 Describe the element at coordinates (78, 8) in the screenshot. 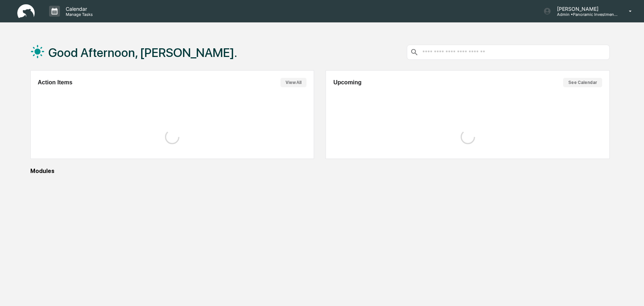

I see `p: Calendar` at that location.